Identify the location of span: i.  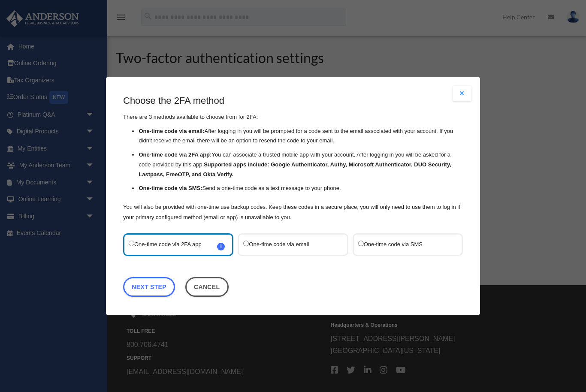
(221, 247).